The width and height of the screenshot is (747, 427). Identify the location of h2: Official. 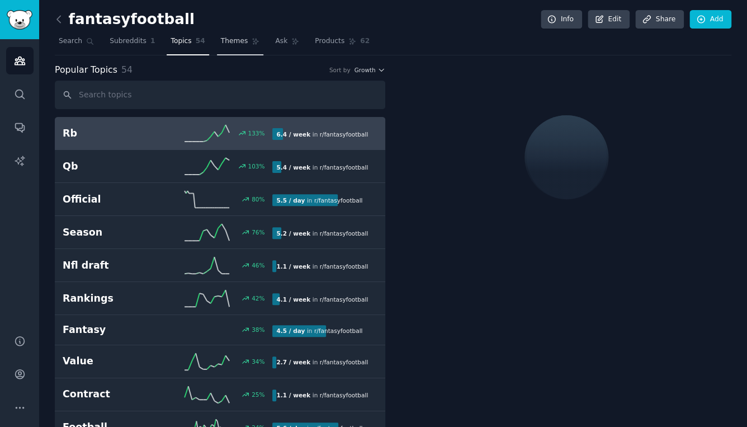
(115, 199).